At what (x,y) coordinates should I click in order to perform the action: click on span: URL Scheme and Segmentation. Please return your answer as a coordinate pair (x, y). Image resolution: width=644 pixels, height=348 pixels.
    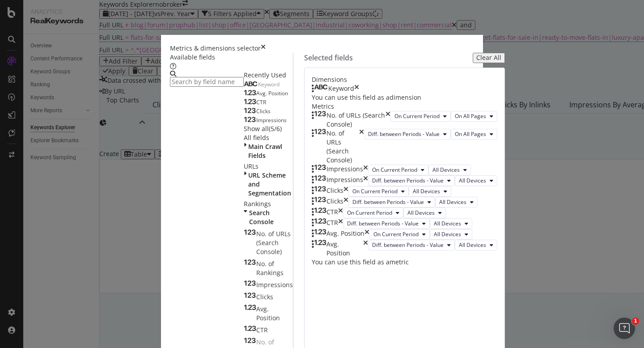
    Looking at the image, I should click on (269, 184).